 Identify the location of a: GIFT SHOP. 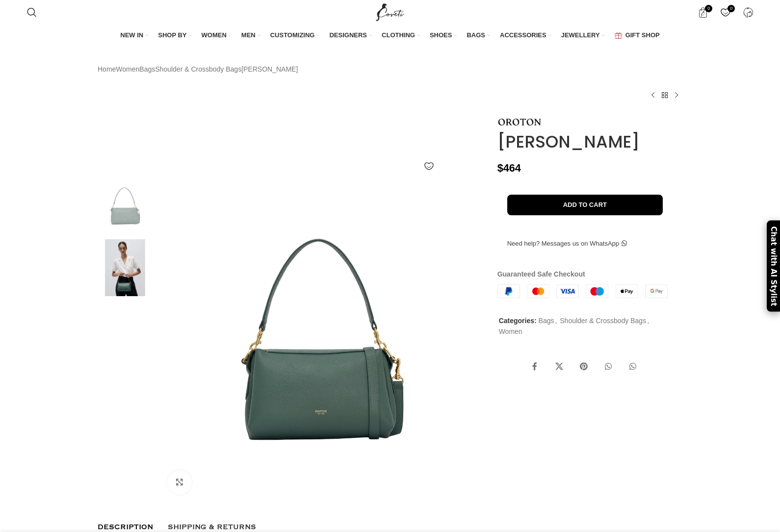
(637, 36).